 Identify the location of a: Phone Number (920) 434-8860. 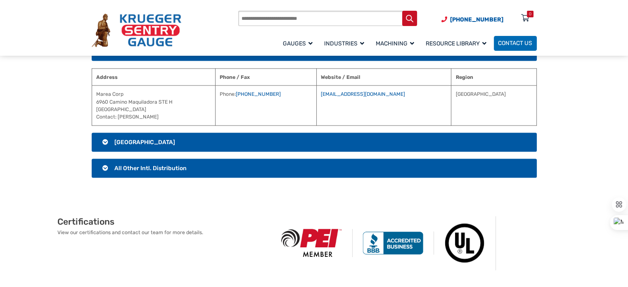
(472, 19).